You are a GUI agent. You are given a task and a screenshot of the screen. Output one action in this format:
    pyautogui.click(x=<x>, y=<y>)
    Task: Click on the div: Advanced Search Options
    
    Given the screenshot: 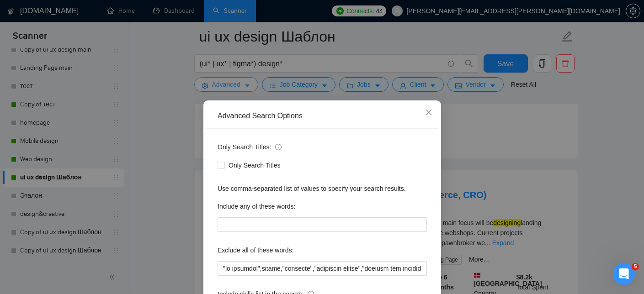 What is the action you would take?
    pyautogui.click(x=322, y=116)
    